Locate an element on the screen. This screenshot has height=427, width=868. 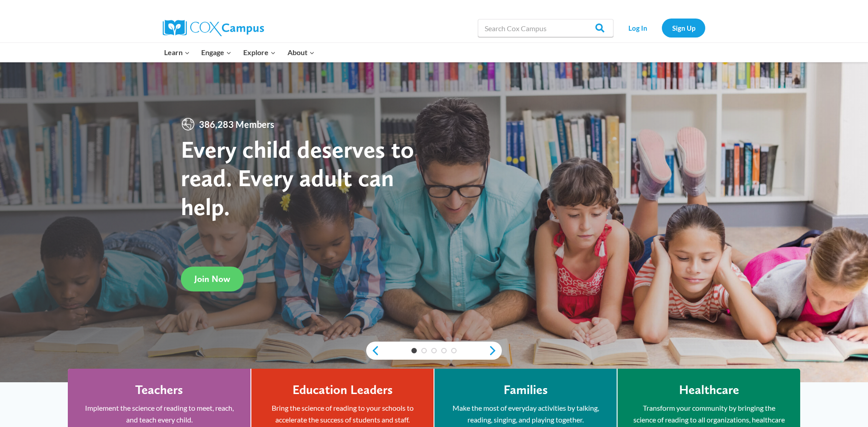
nav: Primary Navigation is located at coordinates (239, 52).